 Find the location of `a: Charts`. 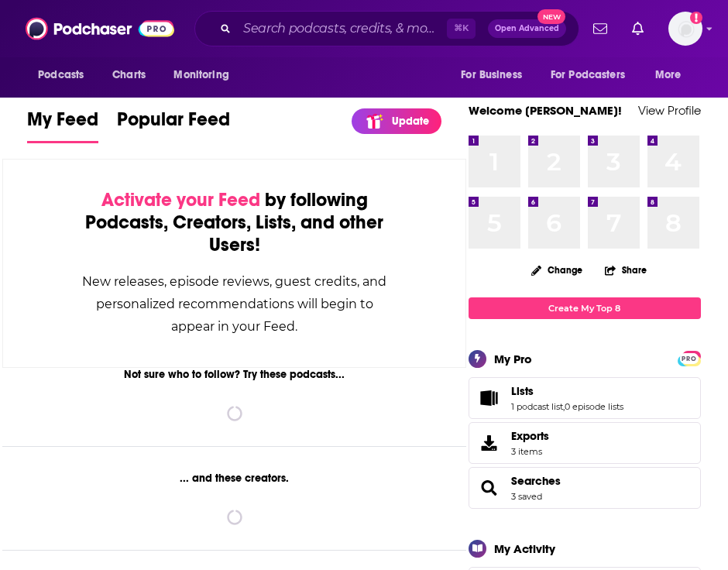

a: Charts is located at coordinates (128, 75).